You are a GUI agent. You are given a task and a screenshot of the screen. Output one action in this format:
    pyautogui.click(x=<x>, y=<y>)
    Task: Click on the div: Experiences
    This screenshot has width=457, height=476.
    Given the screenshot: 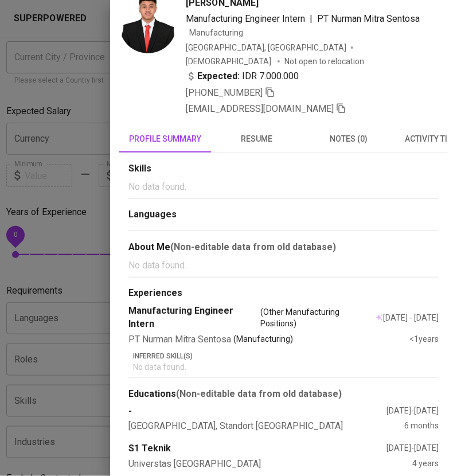 What is the action you would take?
    pyautogui.click(x=284, y=293)
    